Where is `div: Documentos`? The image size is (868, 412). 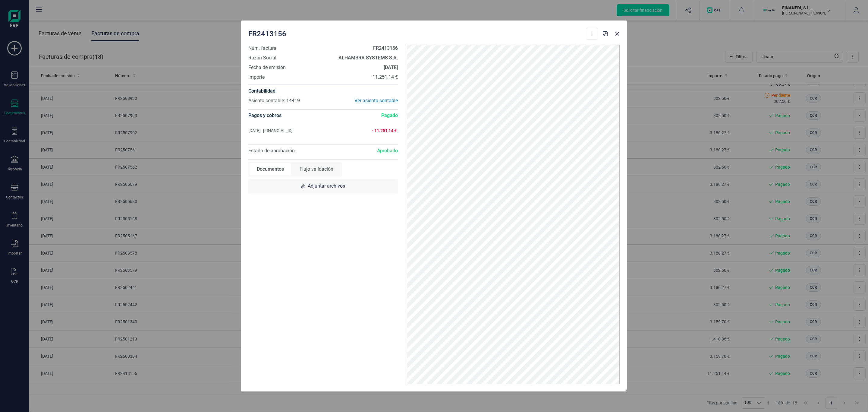 div: Documentos is located at coordinates (270, 169).